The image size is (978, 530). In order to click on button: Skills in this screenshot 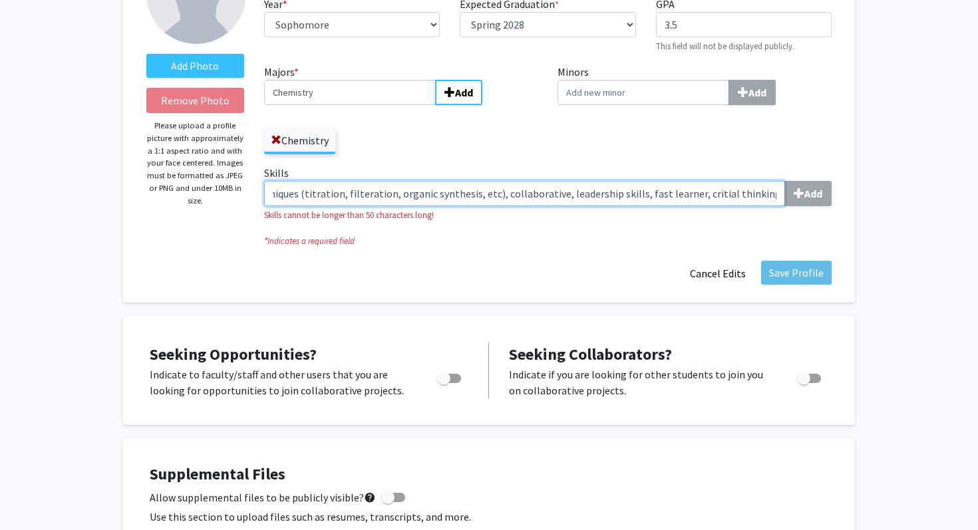, I will do `click(807, 194)`.